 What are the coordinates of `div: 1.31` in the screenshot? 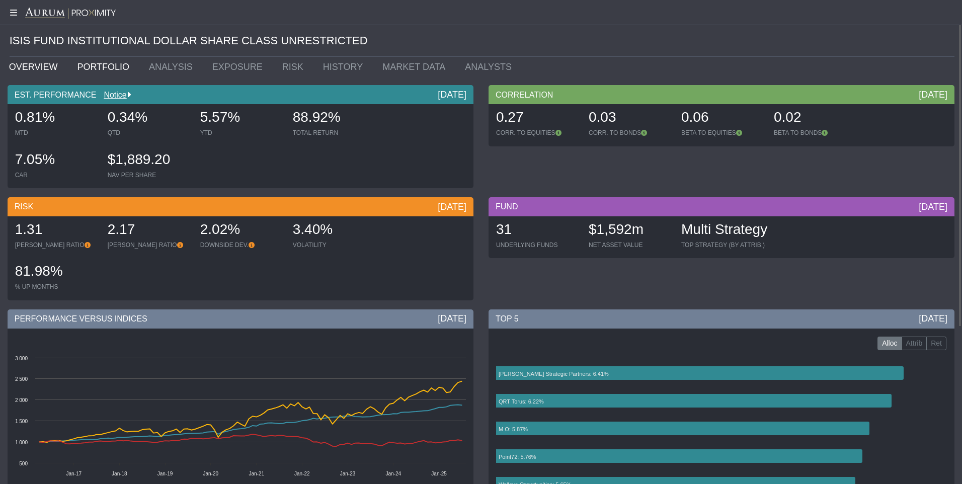 It's located at (56, 230).